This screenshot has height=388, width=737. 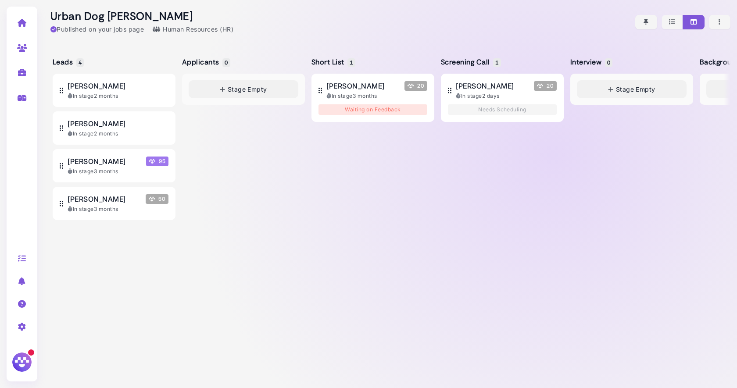 What do you see at coordinates (333, 62) in the screenshot?
I see `h5: Short List` at bounding box center [333, 62].